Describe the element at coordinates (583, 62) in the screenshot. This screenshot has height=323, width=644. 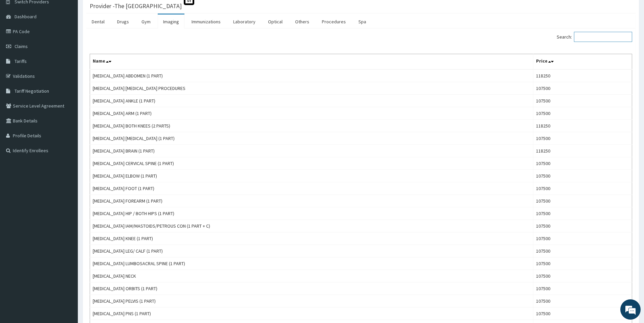
I see `th: Price` at that location.